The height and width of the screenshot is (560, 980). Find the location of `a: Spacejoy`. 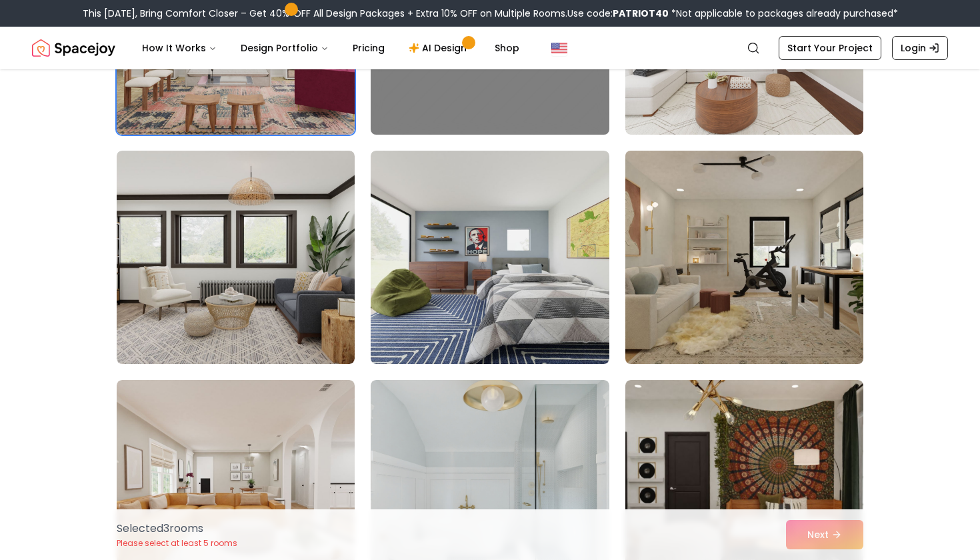

a: Spacejoy is located at coordinates (73, 48).